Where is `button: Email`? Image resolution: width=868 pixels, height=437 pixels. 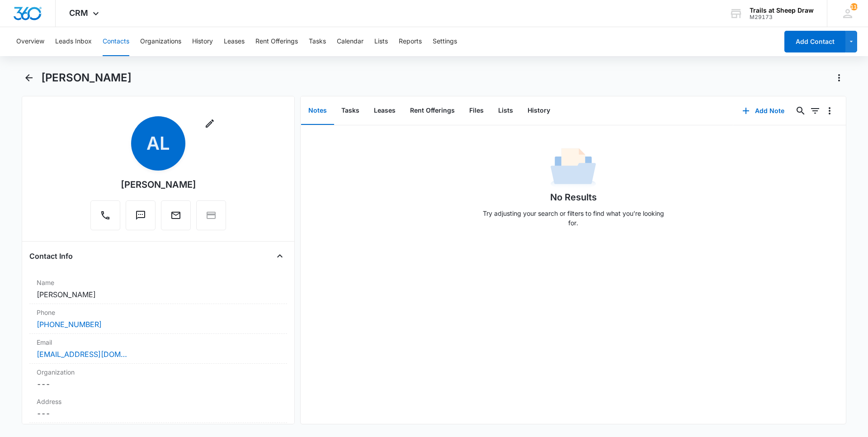 button: Email is located at coordinates (176, 215).